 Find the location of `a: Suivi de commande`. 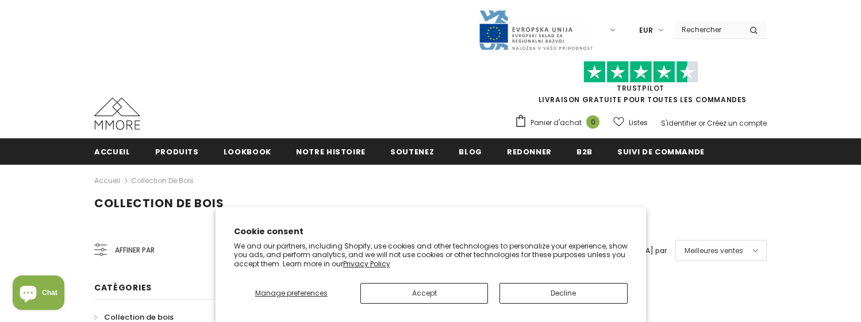

a: Suivi de commande is located at coordinates (661, 151).